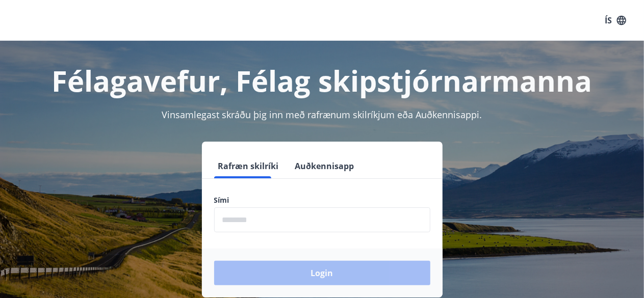  I want to click on button: ÍS, so click(615, 20).